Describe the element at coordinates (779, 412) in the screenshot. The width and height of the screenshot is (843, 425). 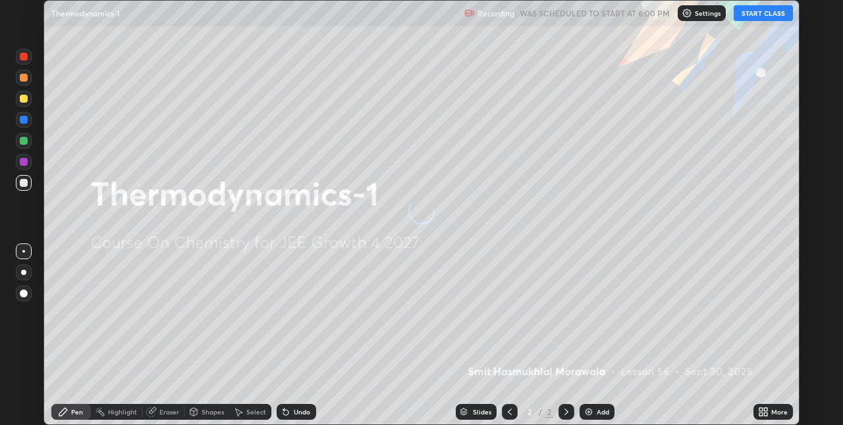
I see `div: More` at that location.